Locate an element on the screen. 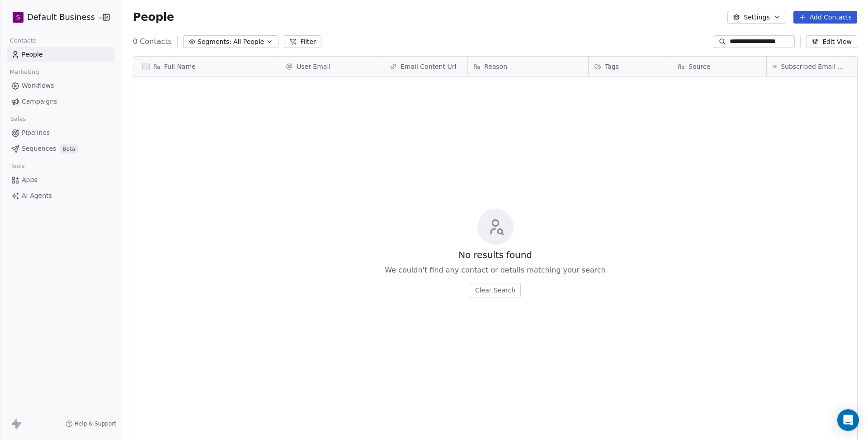  div: User Email is located at coordinates (331, 66).